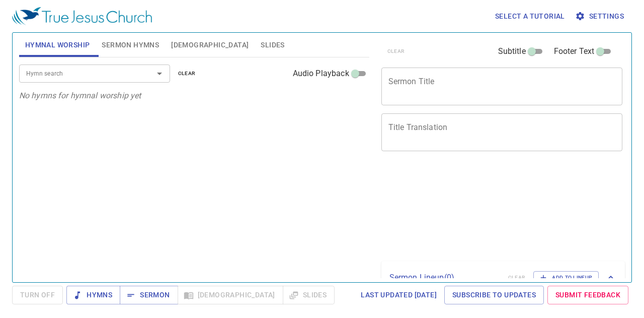 Image resolution: width=644 pixels, height=318 pixels. What do you see at coordinates (566, 277) in the screenshot?
I see `span: Add to Lineup` at bounding box center [566, 277].